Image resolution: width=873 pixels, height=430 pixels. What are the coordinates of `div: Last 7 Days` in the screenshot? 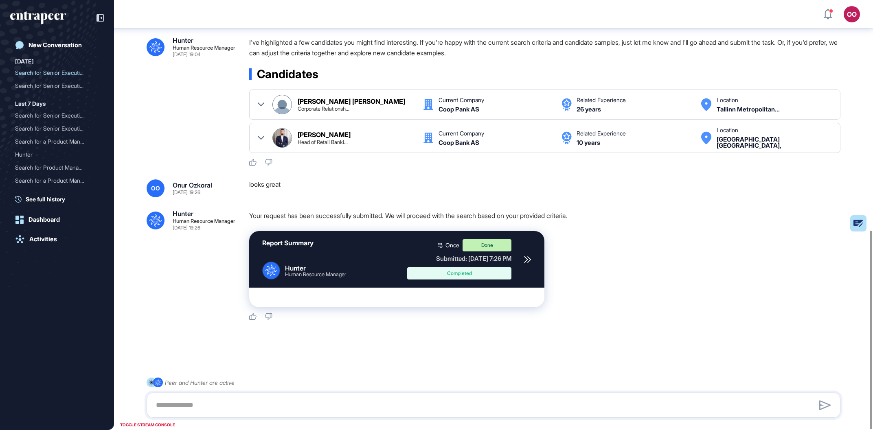 It's located at (30, 104).